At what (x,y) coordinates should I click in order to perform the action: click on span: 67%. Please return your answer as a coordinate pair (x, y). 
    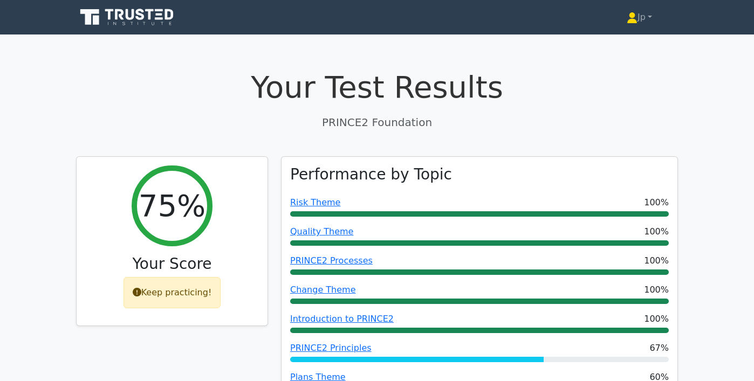
    Looking at the image, I should click on (659, 349).